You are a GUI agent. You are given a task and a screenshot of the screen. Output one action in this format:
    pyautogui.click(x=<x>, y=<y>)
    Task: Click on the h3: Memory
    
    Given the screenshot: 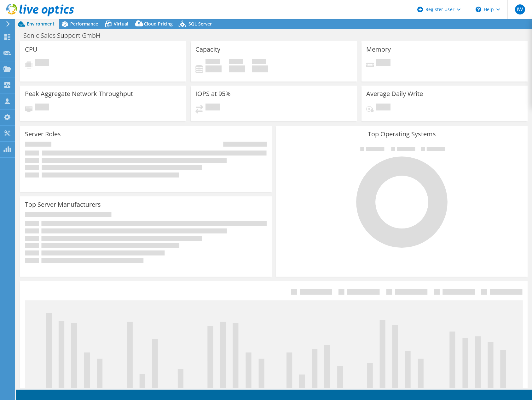 What is the action you would take?
    pyautogui.click(x=378, y=50)
    